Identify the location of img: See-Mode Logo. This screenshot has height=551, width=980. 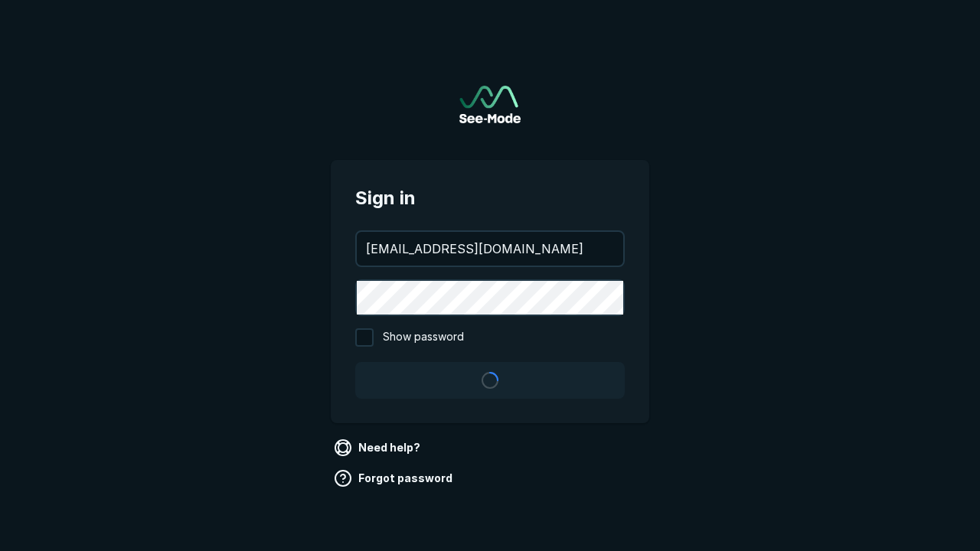
(490, 104).